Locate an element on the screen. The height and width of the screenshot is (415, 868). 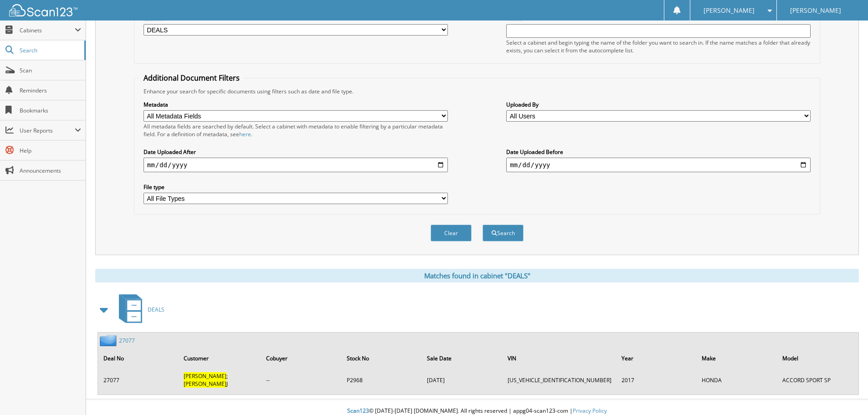
td: ACCORD SPORT SP is located at coordinates (818, 380).